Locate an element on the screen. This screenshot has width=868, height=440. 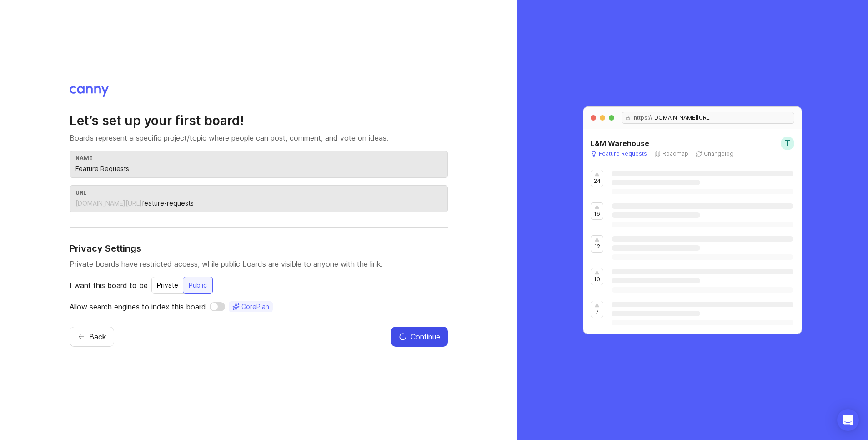
div: url is located at coordinates (259, 192).